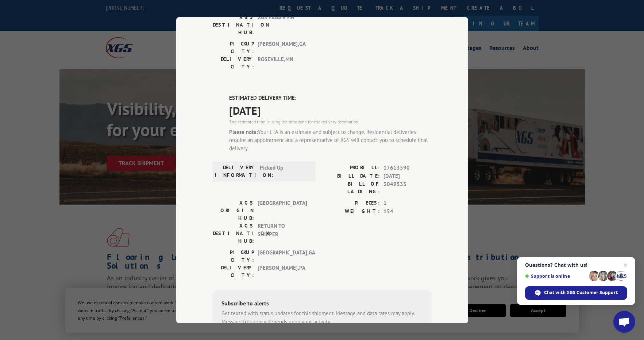  I want to click on span: 154, so click(407, 211).